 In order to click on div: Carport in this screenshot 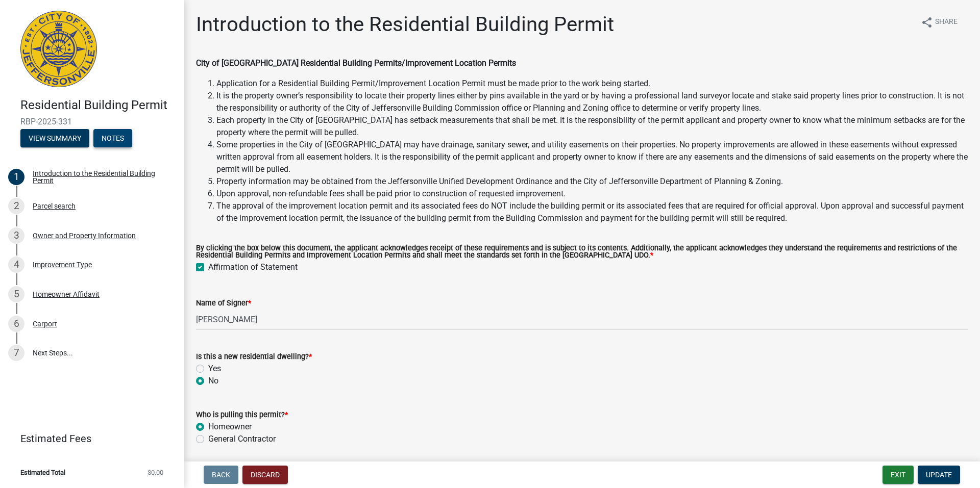, I will do `click(45, 323)`.